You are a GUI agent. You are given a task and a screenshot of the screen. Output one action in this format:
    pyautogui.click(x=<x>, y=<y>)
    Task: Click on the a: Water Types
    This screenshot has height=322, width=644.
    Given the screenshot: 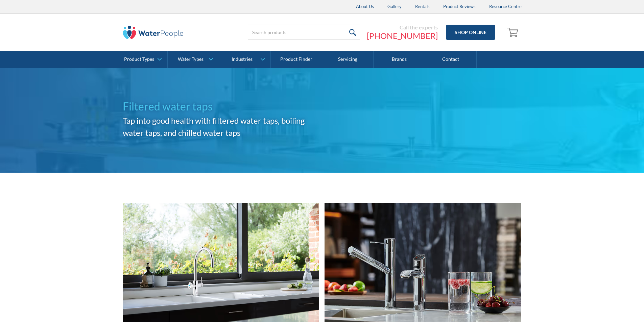 What is the action you would take?
    pyautogui.click(x=193, y=60)
    